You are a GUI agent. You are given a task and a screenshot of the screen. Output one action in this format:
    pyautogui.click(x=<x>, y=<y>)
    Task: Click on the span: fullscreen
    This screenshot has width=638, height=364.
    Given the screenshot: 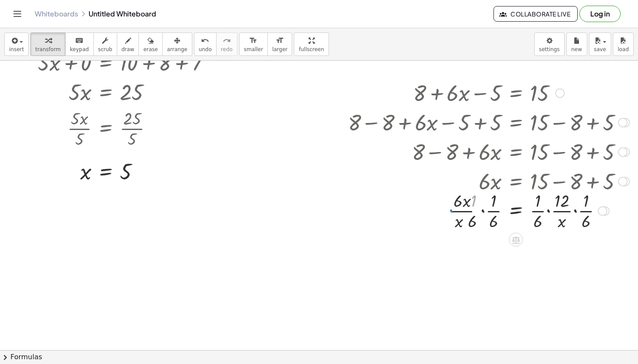 What is the action you would take?
    pyautogui.click(x=311, y=49)
    